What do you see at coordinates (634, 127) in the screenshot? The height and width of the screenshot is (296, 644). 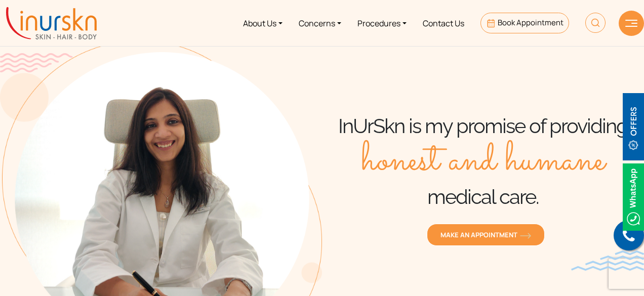 I see `img: offerBt` at bounding box center [634, 127].